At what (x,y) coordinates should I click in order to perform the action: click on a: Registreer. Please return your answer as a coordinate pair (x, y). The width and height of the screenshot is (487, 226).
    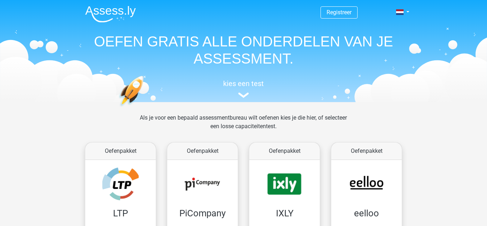
    Looking at the image, I should click on (339, 12).